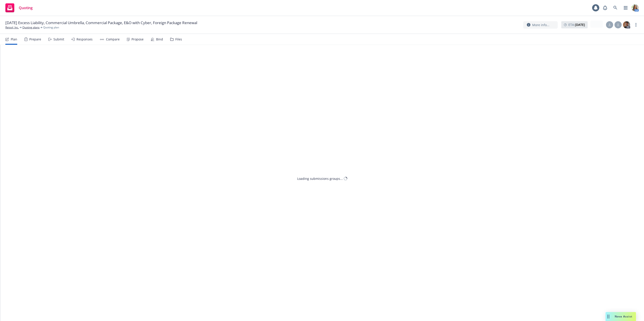 The width and height of the screenshot is (644, 321). I want to click on div: Bind, so click(160, 39).